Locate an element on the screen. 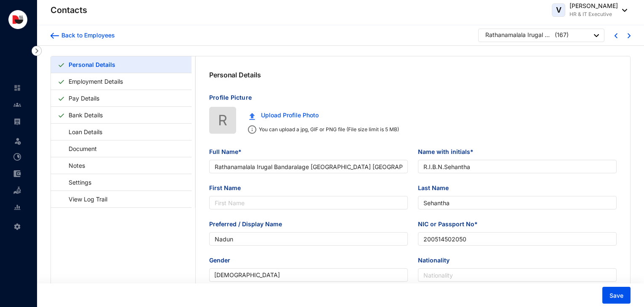  a: Settings is located at coordinates (76, 182).